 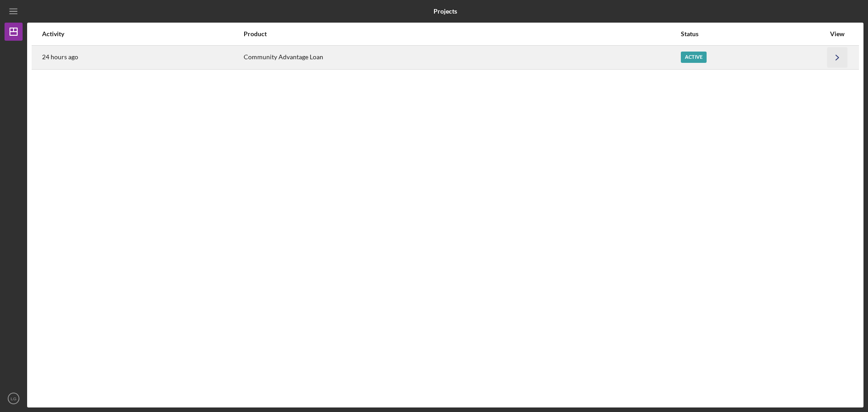 I want to click on time: 2025-09-08 17:19, so click(x=60, y=57).